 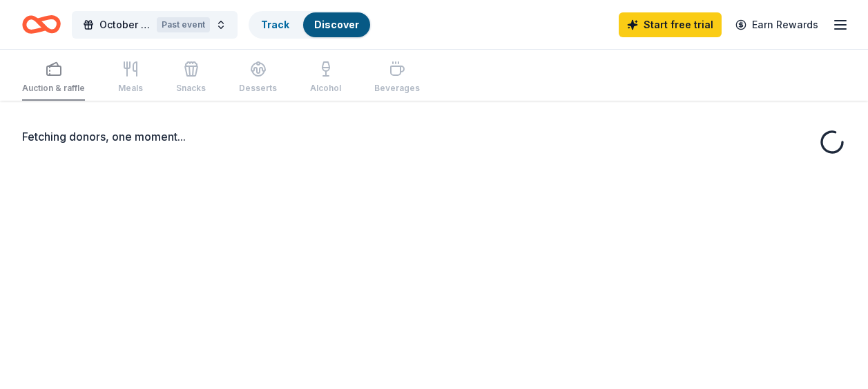 What do you see at coordinates (310, 25) in the screenshot?
I see `button: TrackDiscover` at bounding box center [310, 25].